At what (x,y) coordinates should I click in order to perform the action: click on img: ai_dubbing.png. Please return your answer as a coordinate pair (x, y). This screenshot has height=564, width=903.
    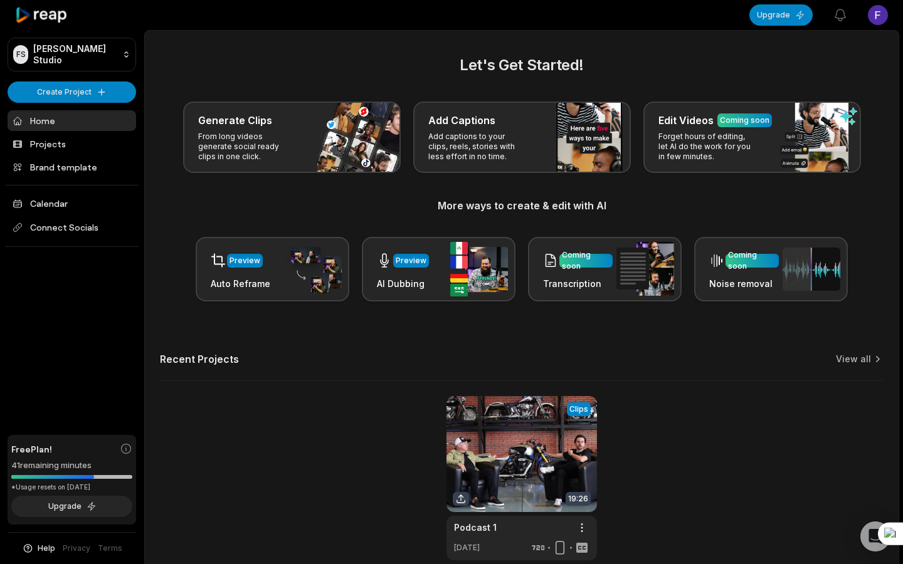
    Looking at the image, I should click on (479, 269).